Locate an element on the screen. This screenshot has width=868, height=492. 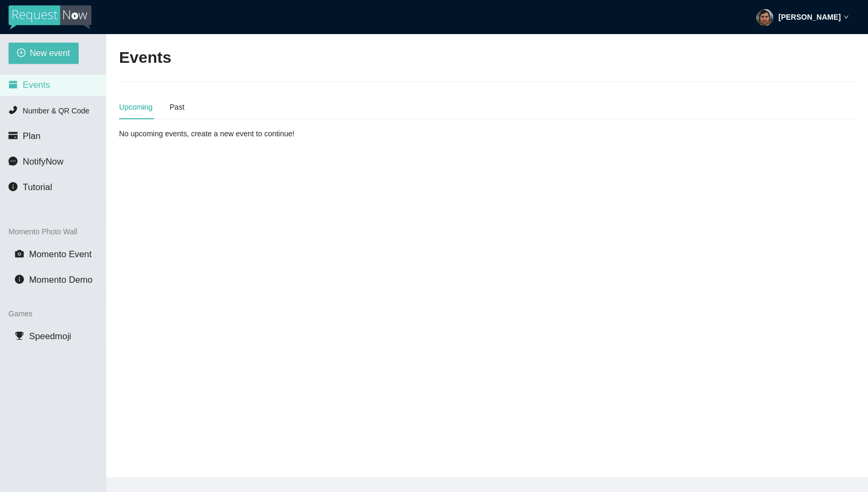
span: Plan is located at coordinates (32, 135).